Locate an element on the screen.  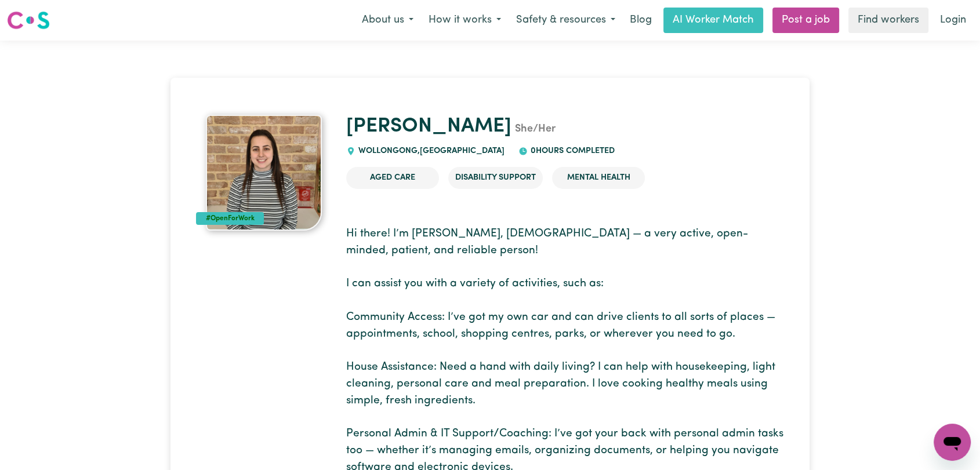
a: Blog is located at coordinates (641, 21).